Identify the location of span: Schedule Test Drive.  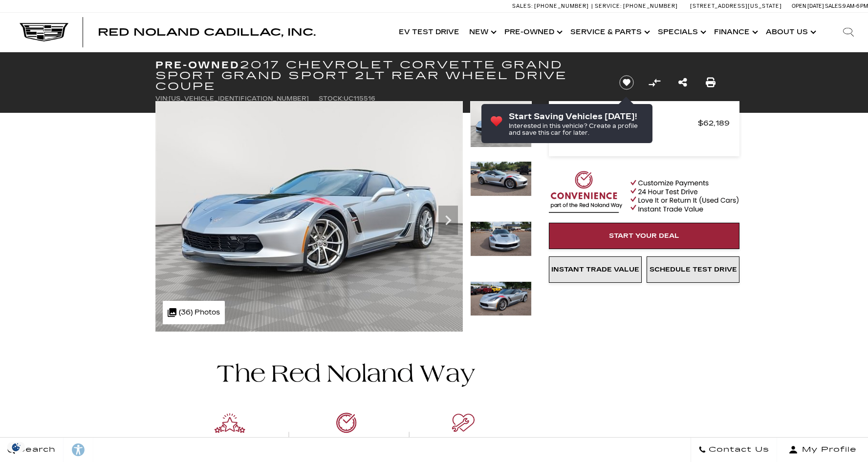
(693, 270).